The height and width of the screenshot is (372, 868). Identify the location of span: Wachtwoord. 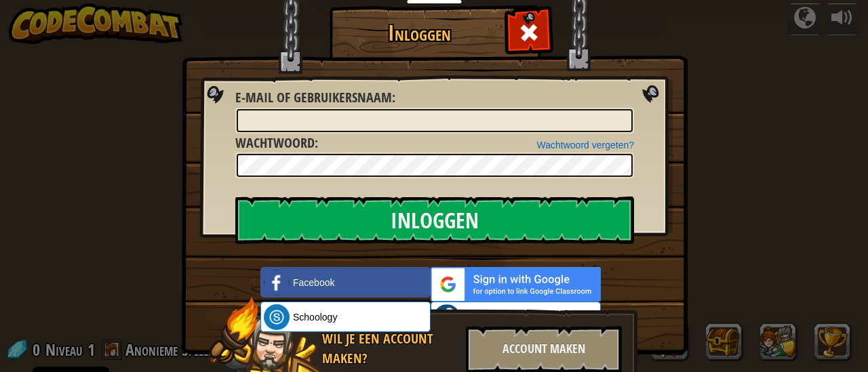
(275, 142).